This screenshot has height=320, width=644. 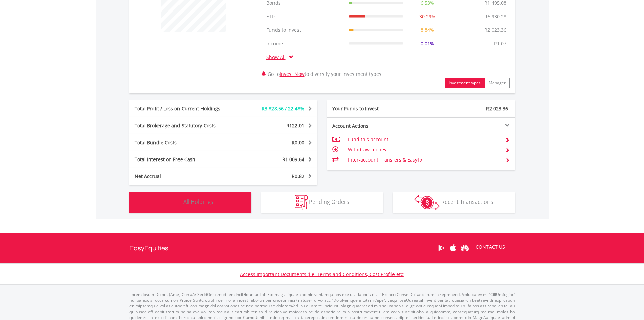 I want to click on a: Invest Now, so click(x=292, y=74).